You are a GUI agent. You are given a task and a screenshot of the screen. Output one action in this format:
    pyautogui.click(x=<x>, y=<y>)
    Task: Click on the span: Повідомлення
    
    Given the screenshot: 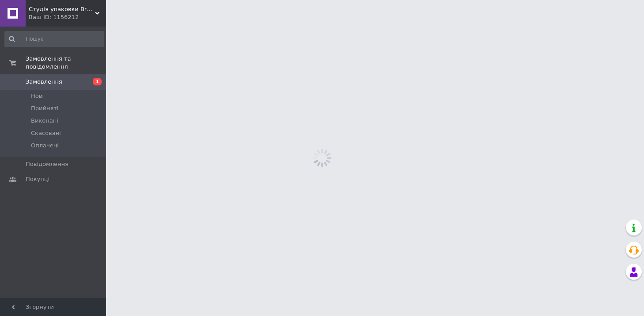 What is the action you would take?
    pyautogui.click(x=47, y=164)
    